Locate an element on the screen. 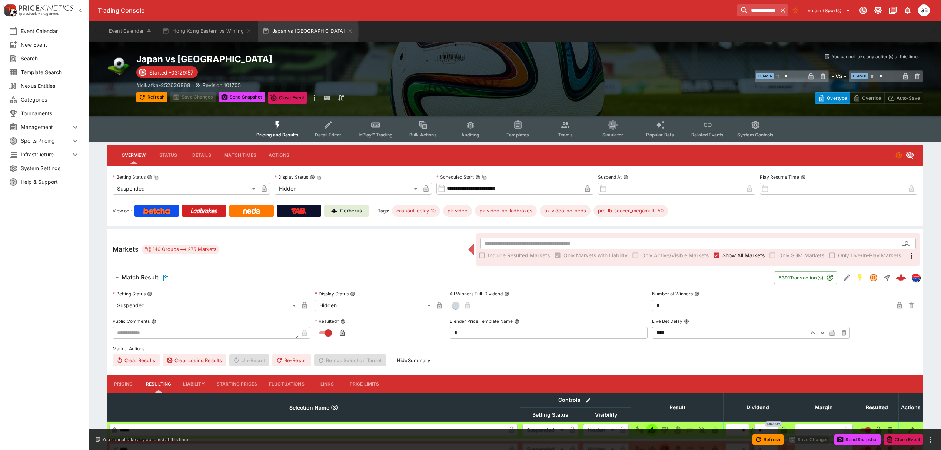 The image size is (941, 450). button: SGM Enabled is located at coordinates (861, 278).